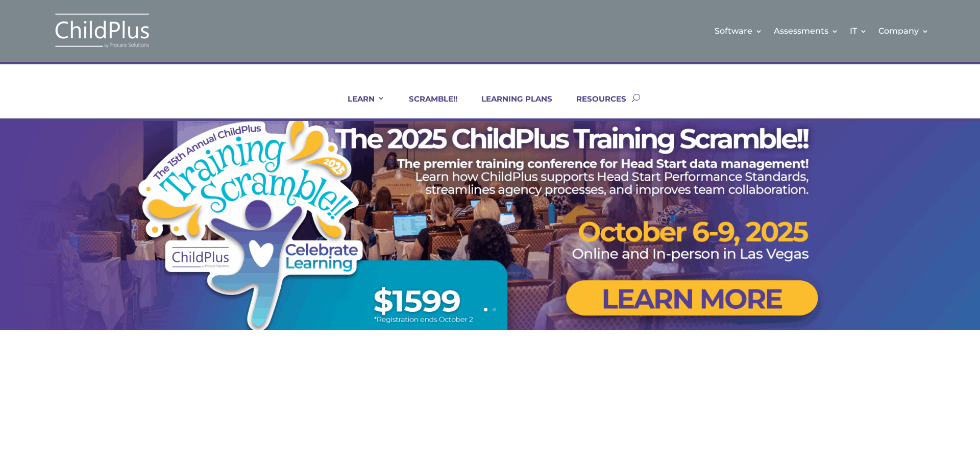 Image resolution: width=980 pixels, height=465 pixels. Describe the element at coordinates (595, 106) in the screenshot. I see `a: RESOURCES` at that location.